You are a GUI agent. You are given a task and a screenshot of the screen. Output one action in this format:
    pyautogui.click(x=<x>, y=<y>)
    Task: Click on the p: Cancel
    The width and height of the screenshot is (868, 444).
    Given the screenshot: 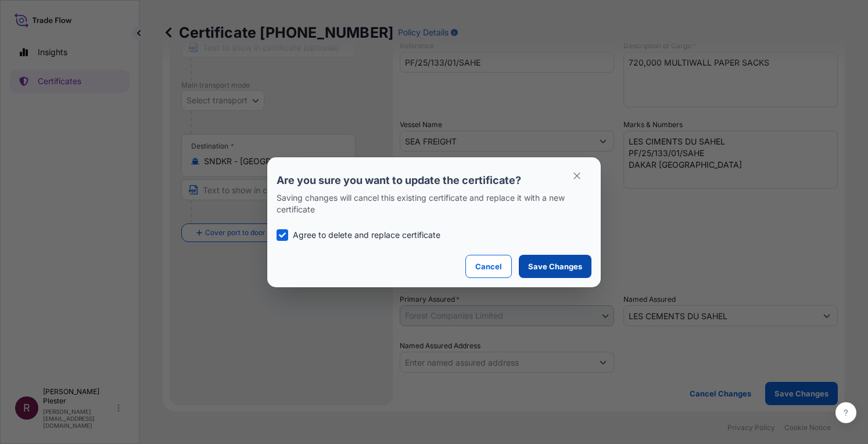 What is the action you would take?
    pyautogui.click(x=488, y=267)
    